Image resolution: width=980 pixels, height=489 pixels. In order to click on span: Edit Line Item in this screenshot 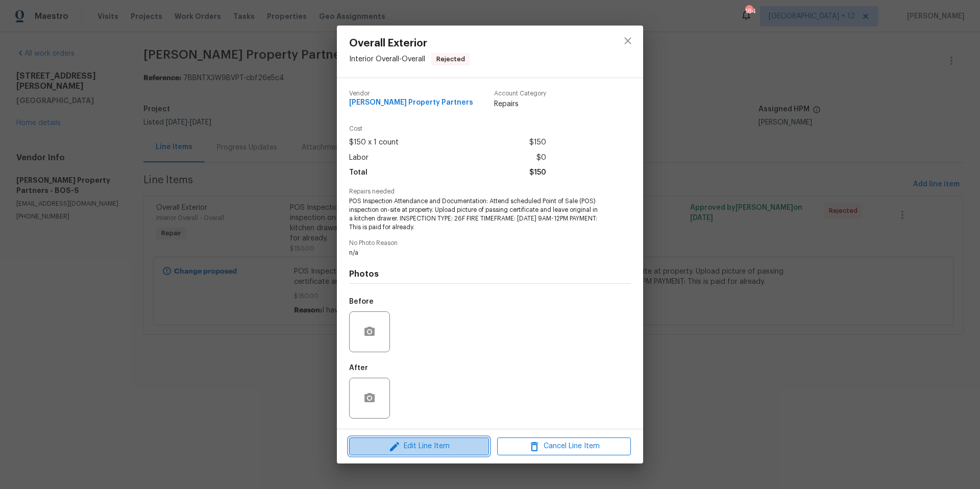, I will do `click(419, 446)`.